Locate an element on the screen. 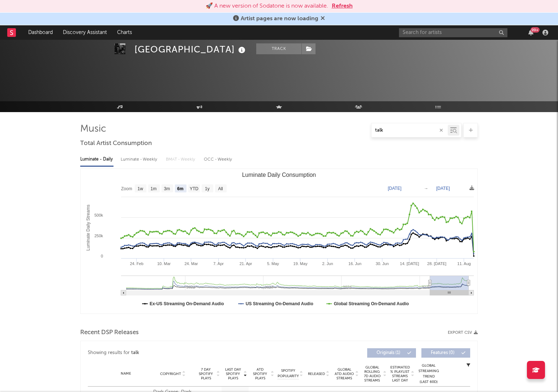 The image size is (558, 392). button: Originals(1) is located at coordinates (392, 353).